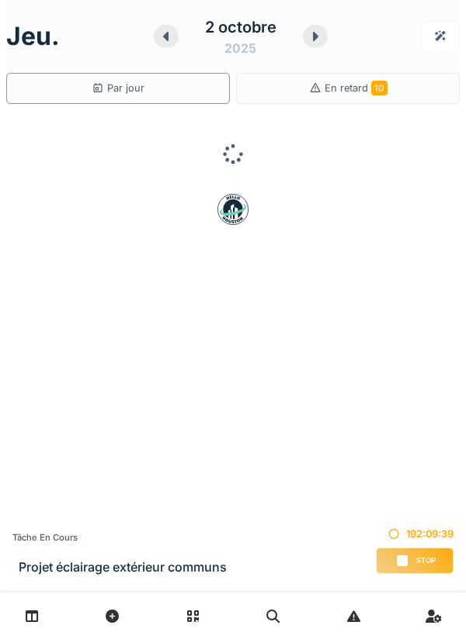 The height and width of the screenshot is (639, 466). What do you see at coordinates (379, 88) in the screenshot?
I see `span: 10` at bounding box center [379, 88].